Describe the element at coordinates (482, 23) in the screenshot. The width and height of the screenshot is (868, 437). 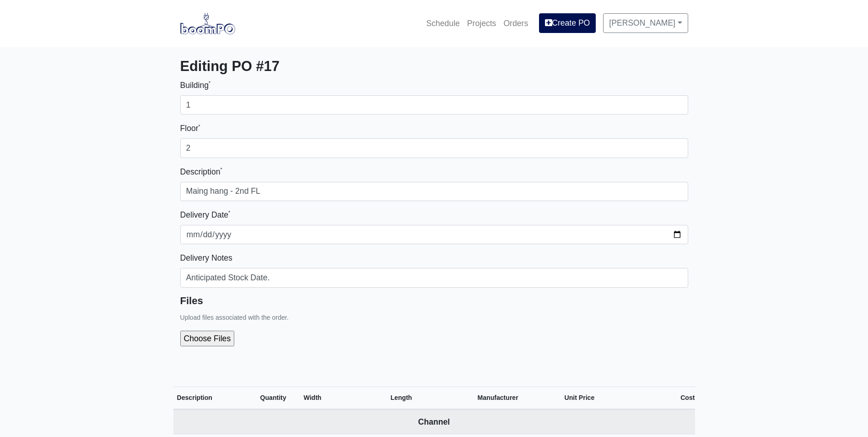
I see `a: Projects` at that location.